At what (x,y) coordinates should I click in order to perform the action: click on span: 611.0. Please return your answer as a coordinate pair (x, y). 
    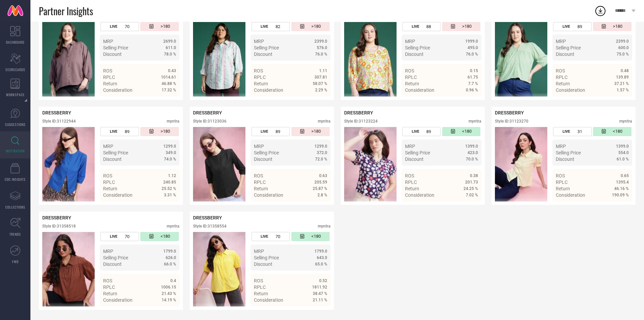
    Looking at the image, I should click on (171, 48).